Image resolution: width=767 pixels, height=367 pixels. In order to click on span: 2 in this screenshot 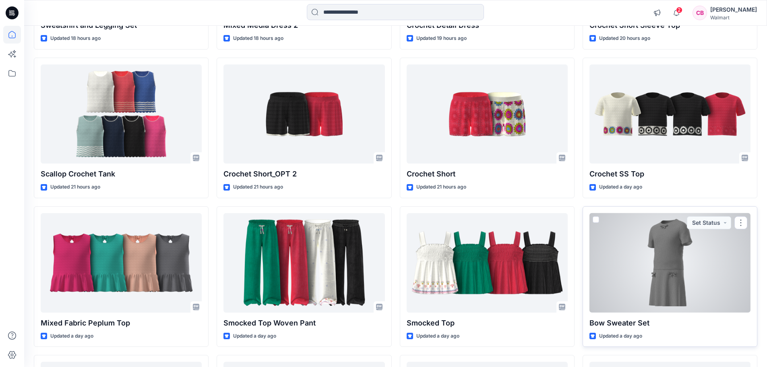, I will do `click(679, 10)`.